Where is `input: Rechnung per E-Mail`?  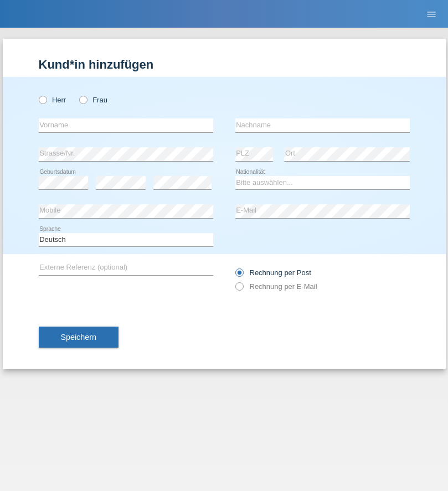
input: Rechnung per E-Mail is located at coordinates (238, 290).